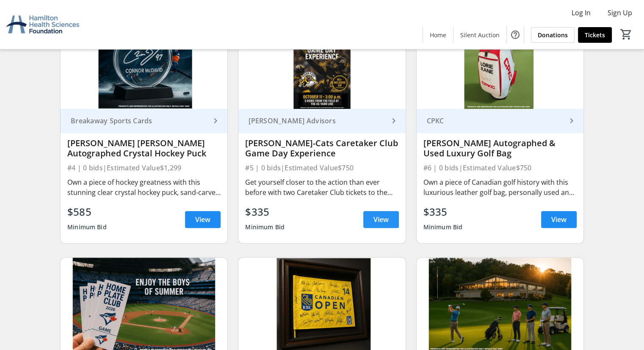  I want to click on span: Tickets, so click(595, 35).